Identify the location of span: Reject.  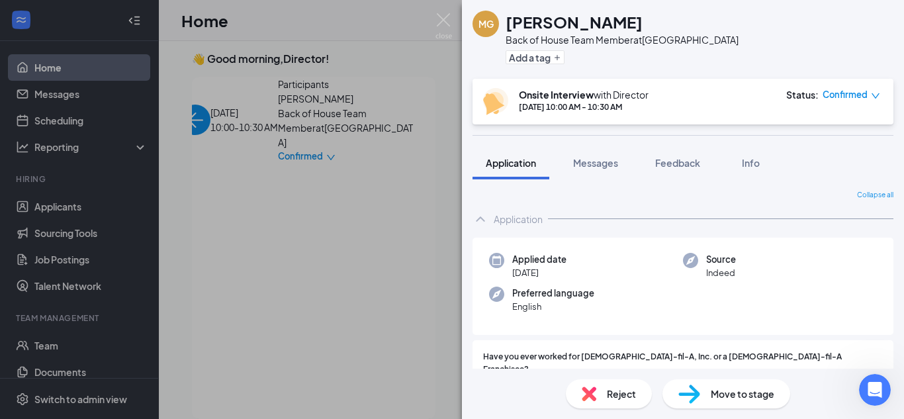
(621, 394).